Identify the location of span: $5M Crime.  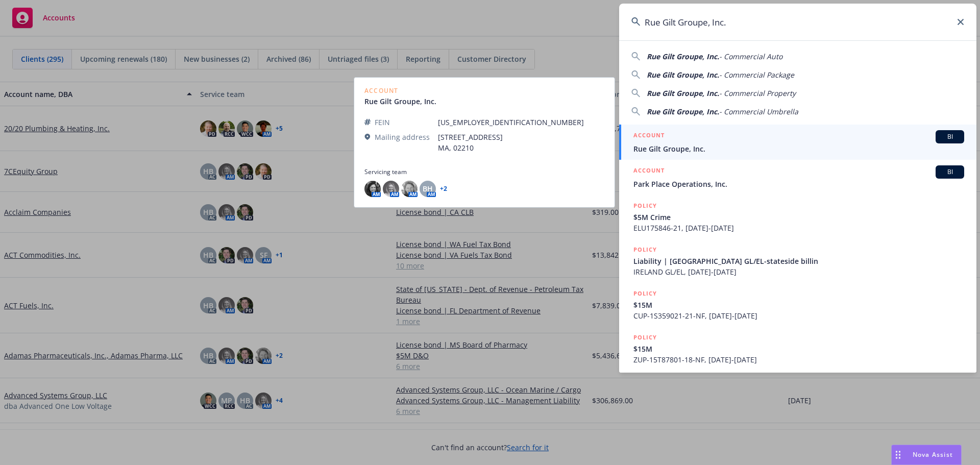
(799, 217).